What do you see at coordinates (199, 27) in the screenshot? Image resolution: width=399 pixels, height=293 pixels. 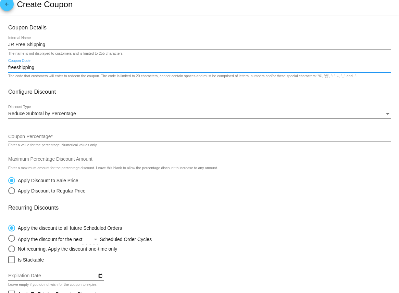 I see `h3: Coupon Details` at bounding box center [199, 27].